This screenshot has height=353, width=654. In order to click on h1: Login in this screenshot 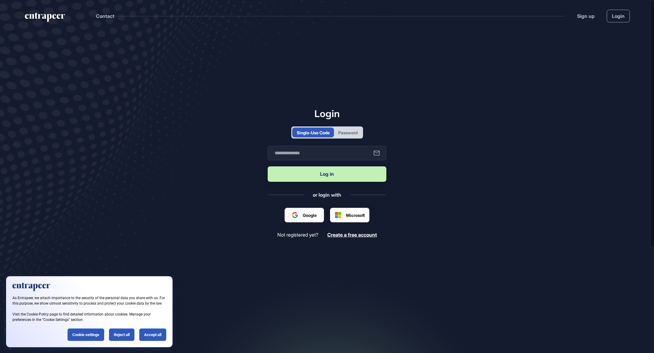, I will do `click(327, 114)`.